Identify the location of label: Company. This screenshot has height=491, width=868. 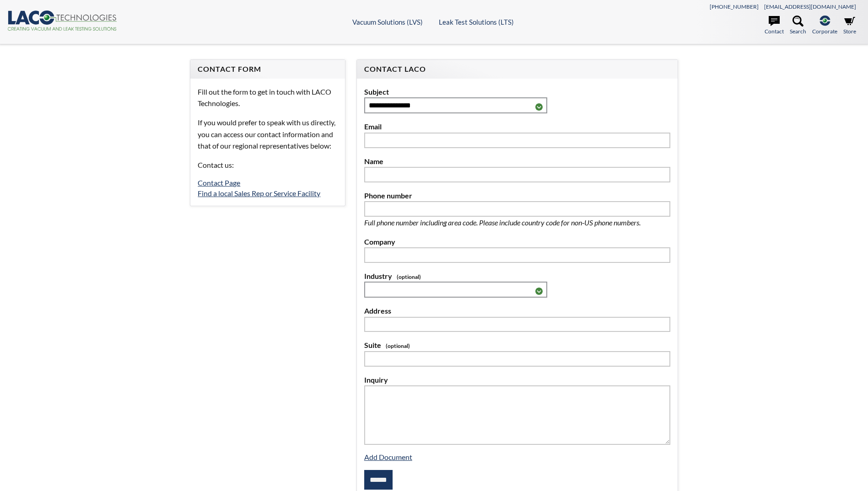
(517, 242).